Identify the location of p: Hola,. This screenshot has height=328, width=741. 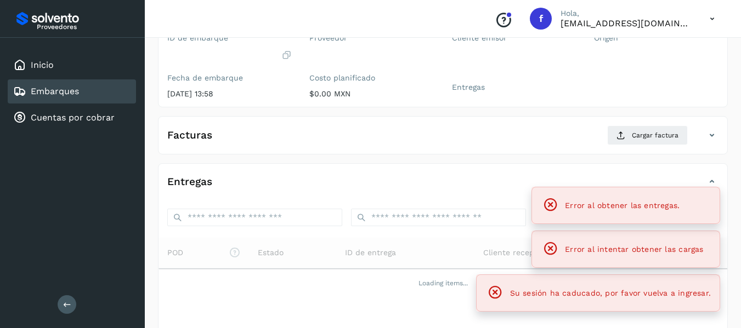
(626, 13).